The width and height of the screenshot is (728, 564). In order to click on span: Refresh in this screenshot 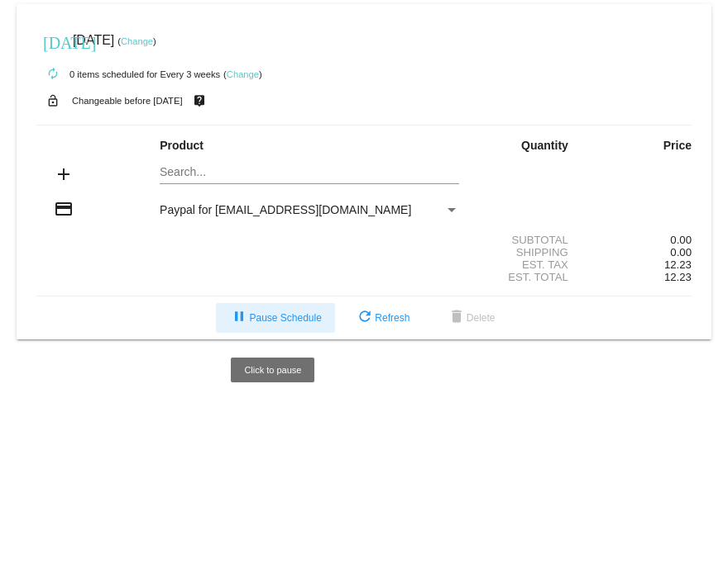, I will do `click(382, 318)`.